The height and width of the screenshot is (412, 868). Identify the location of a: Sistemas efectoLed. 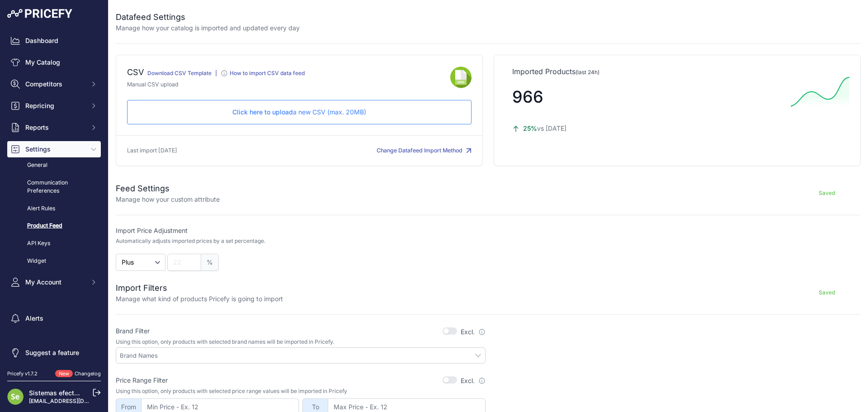
(59, 392).